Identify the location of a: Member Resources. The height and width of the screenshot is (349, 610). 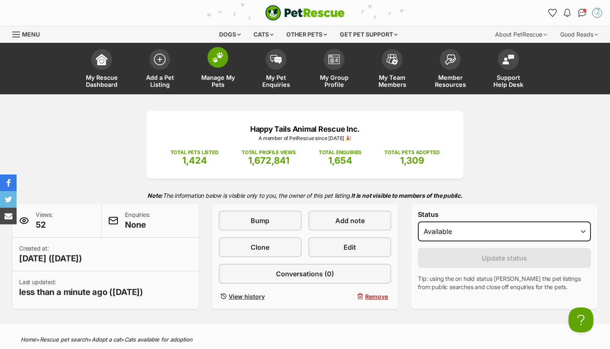
(450, 69).